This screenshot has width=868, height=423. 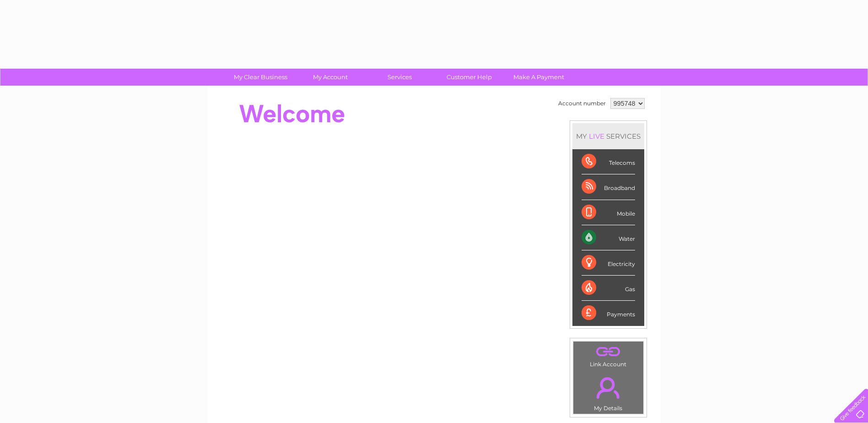 I want to click on div: Telecoms, so click(x=608, y=162).